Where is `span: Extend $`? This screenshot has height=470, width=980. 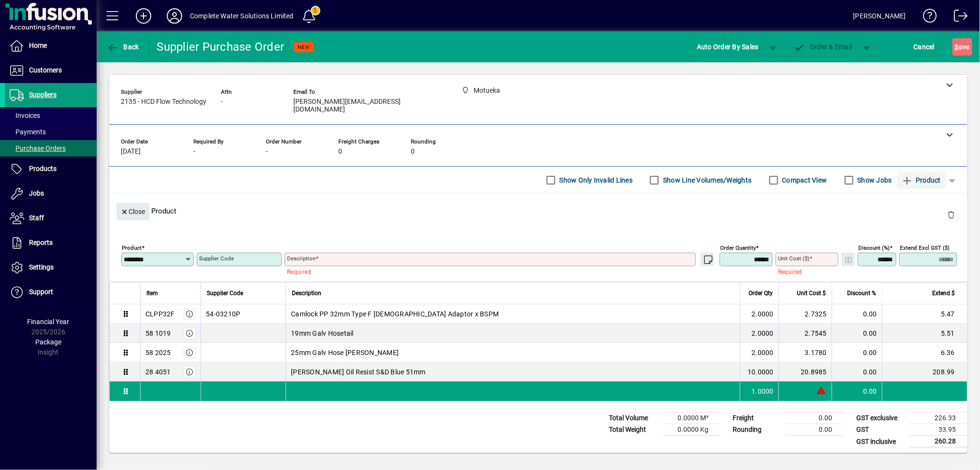 span: Extend $ is located at coordinates (943, 293).